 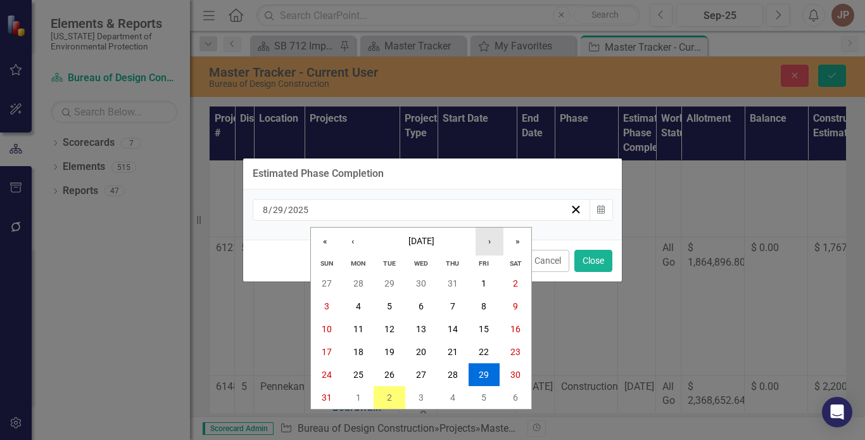 I want to click on abbr: July 31, 2025, so click(x=453, y=283).